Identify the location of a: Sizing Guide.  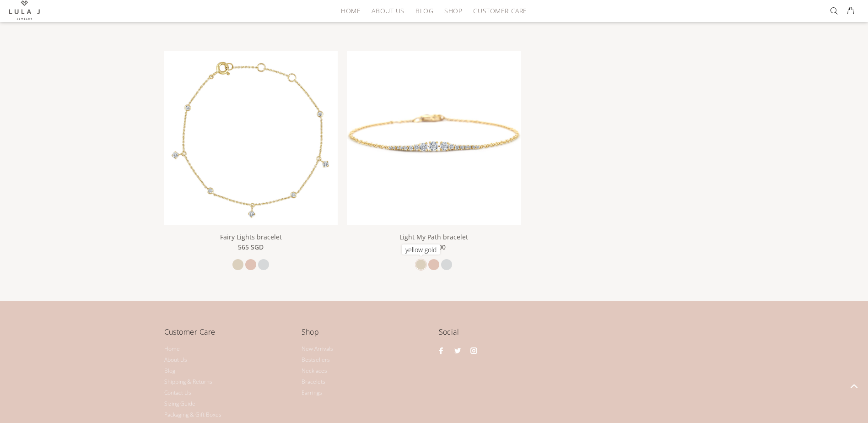
(180, 404).